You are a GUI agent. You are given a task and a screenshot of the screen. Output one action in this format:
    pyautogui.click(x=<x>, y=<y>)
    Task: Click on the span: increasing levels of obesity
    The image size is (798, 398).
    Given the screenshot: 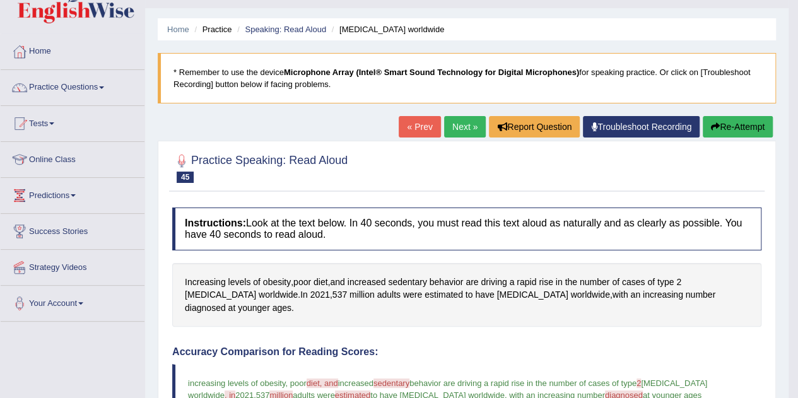 What is the action you would take?
    pyautogui.click(x=237, y=383)
    